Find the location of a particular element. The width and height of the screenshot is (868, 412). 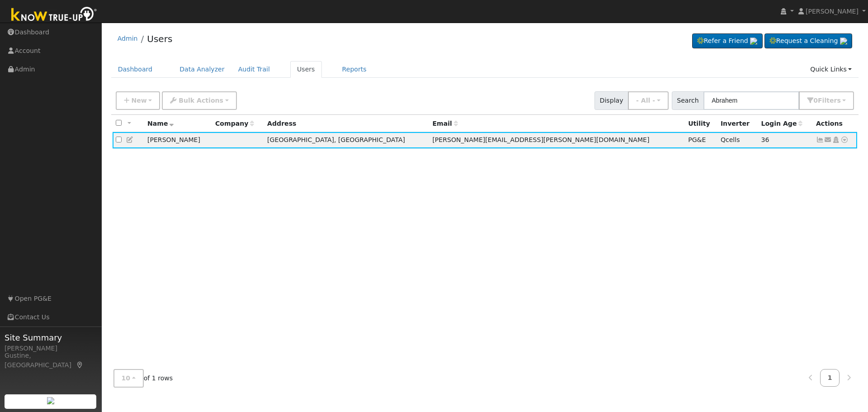

a: Other actions is located at coordinates (845, 140).